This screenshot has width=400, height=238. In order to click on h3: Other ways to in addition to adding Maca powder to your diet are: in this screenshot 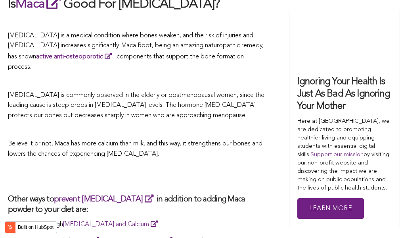, I will do `click(137, 204)`.